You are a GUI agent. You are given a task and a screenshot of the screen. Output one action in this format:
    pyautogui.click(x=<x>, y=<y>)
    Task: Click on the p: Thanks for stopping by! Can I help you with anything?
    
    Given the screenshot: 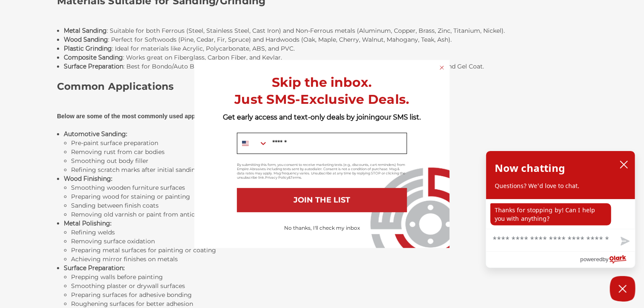 What is the action you would take?
    pyautogui.click(x=551, y=214)
    